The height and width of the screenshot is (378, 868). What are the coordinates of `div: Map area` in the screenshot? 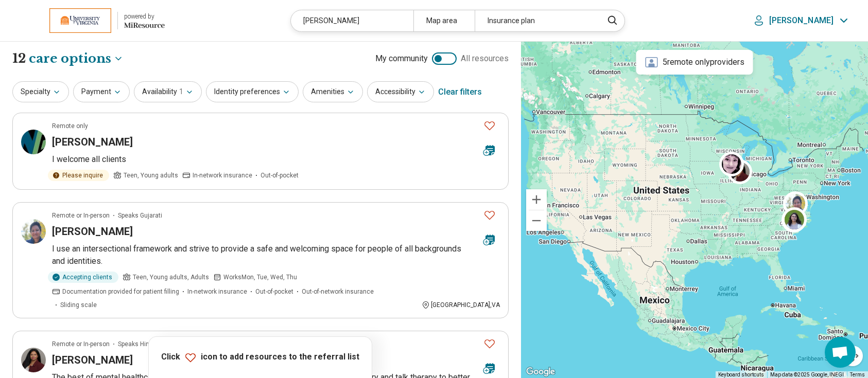 It's located at (444, 21).